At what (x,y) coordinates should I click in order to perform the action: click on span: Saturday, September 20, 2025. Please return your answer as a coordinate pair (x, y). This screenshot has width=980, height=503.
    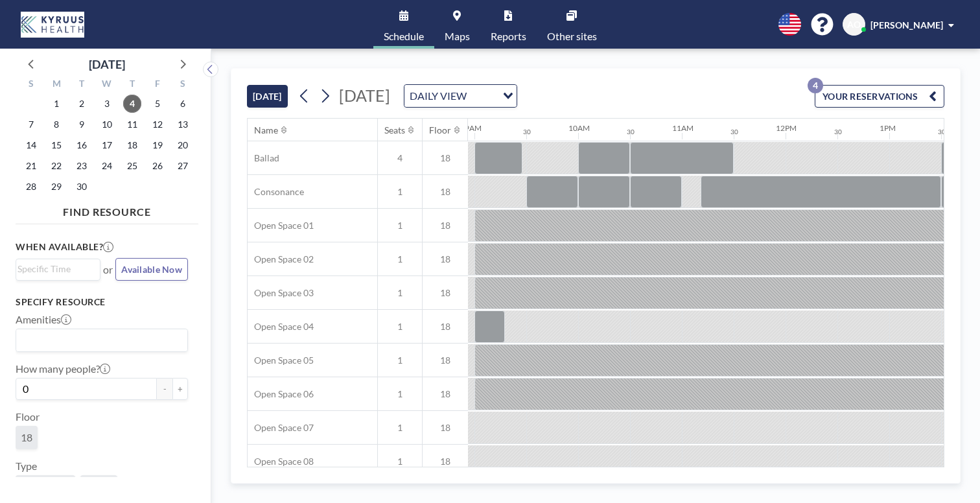
    Looking at the image, I should click on (183, 145).